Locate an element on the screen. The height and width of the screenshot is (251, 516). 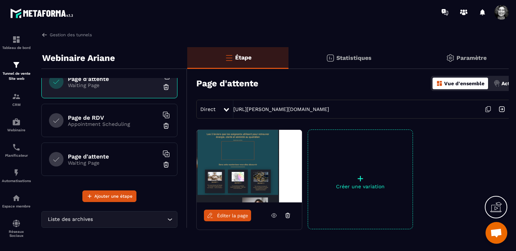
a: formationformationTableau de bord is located at coordinates (16, 42).